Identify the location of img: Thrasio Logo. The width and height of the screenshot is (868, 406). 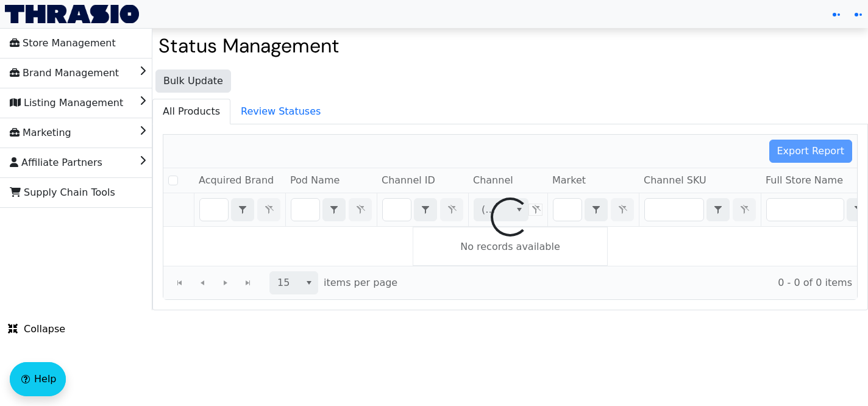
(72, 14).